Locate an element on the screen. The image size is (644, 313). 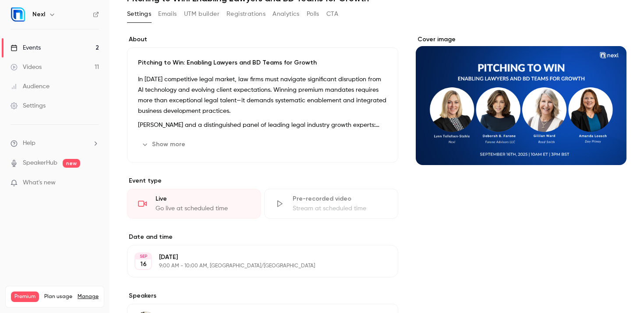
button: Registrations is located at coordinates (245, 14).